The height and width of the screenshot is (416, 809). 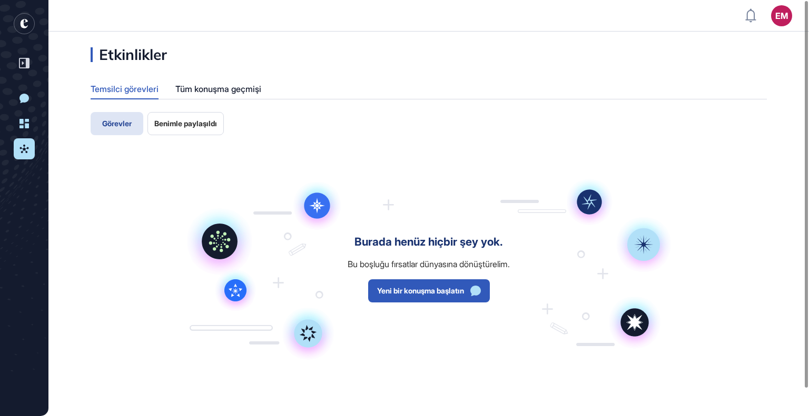 What do you see at coordinates (420, 291) in the screenshot?
I see `font: Yeni bir konuşma başlatın` at bounding box center [420, 291].